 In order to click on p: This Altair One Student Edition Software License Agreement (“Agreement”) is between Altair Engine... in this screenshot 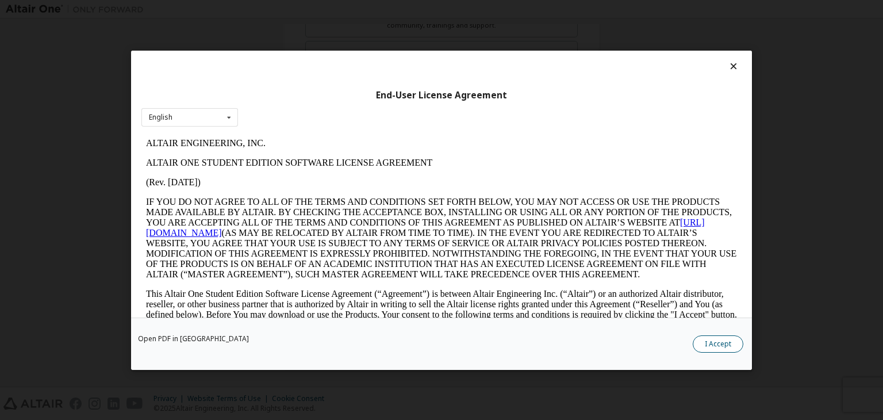, I will do `click(300, 176)`.